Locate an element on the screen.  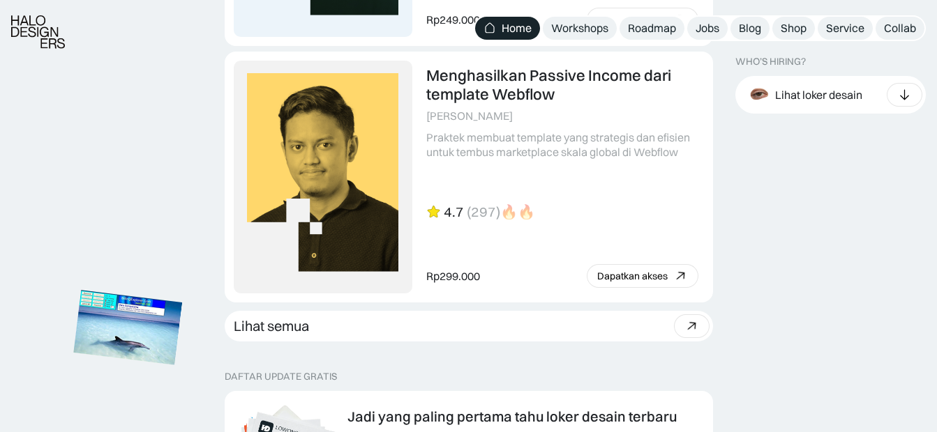
a: Shop is located at coordinates (793, 28).